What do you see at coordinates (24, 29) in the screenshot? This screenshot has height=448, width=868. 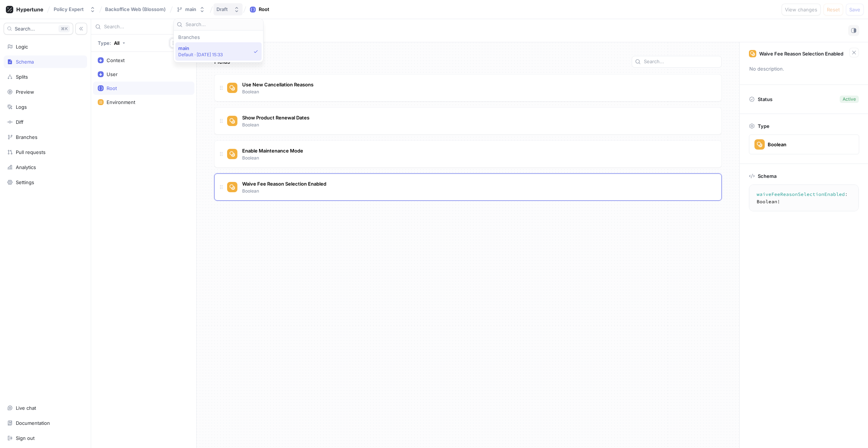 I see `span: Search...` at bounding box center [24, 29].